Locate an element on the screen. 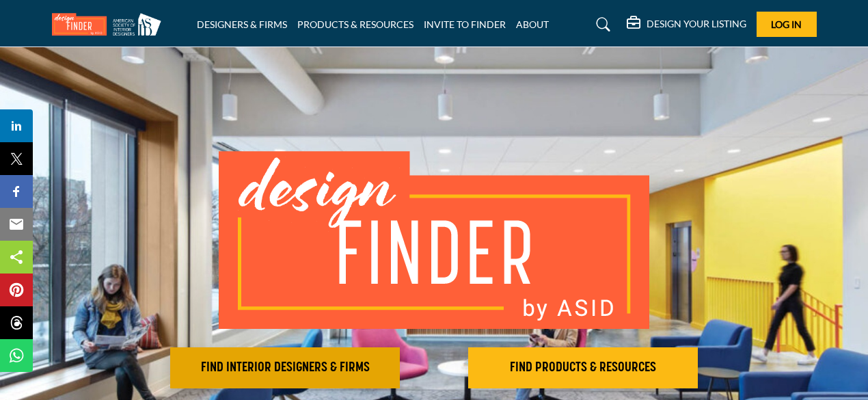  a: ABOUT is located at coordinates (533, 24).